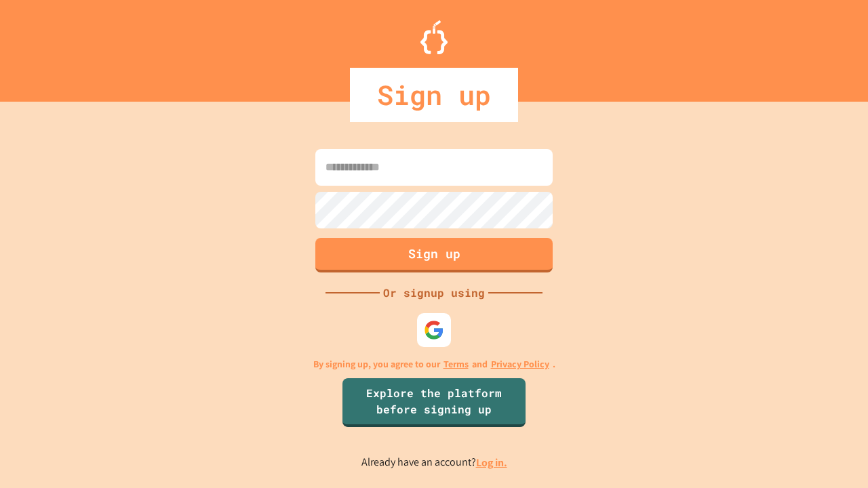 This screenshot has width=868, height=488. What do you see at coordinates (434, 330) in the screenshot?
I see `img: google-icon.svg` at bounding box center [434, 330].